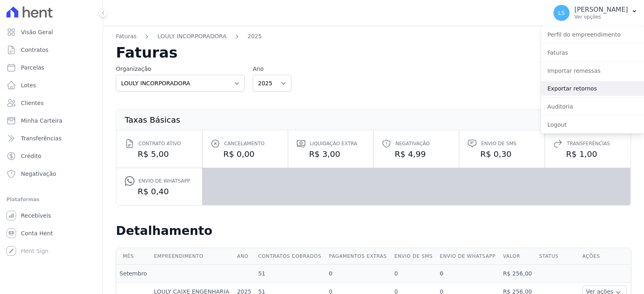  I want to click on h2: Detalhamento, so click(373, 231).